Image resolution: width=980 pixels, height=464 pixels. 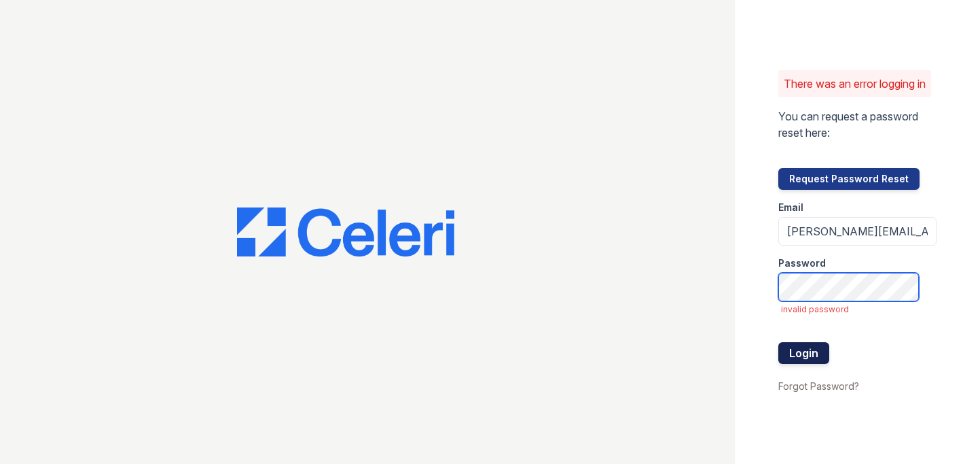 What do you see at coordinates (854, 84) in the screenshot?
I see `p: There was an error logging in` at bounding box center [854, 84].